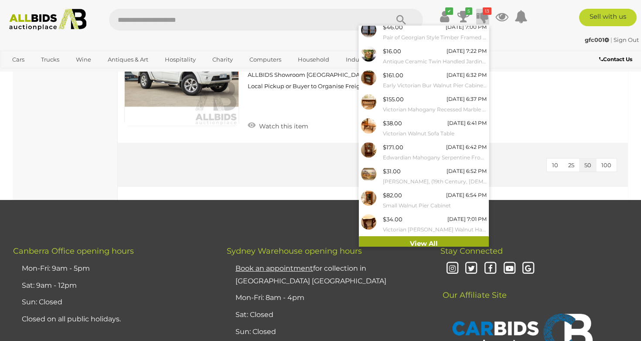  I want to click on span: Canberra Office opening hours, so click(73, 251).